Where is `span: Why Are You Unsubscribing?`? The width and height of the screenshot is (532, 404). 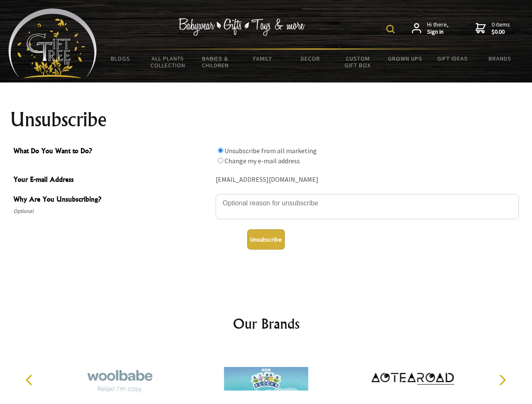 span: Why Are You Unsubscribing? is located at coordinates (112, 200).